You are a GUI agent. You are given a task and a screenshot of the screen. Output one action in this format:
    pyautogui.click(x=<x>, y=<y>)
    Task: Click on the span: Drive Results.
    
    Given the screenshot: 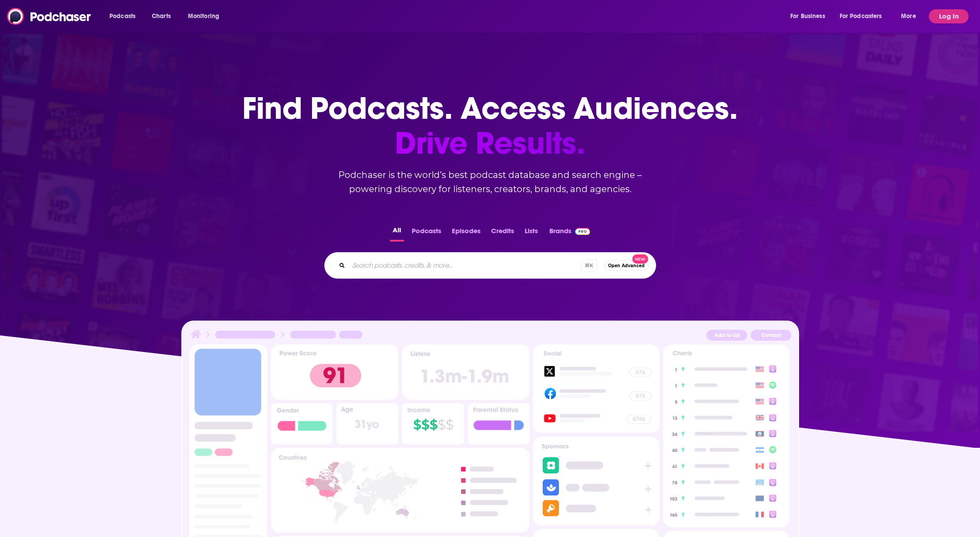 What is the action you would take?
    pyautogui.click(x=490, y=143)
    